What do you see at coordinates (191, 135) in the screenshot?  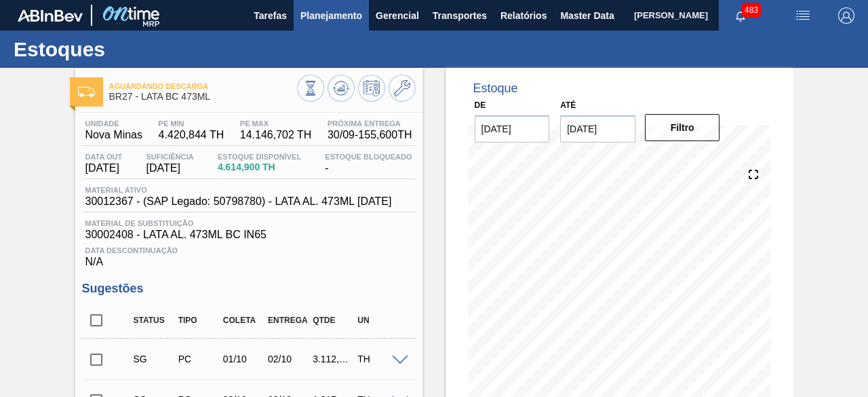 I see `span: 4.420,844 TH` at bounding box center [191, 135].